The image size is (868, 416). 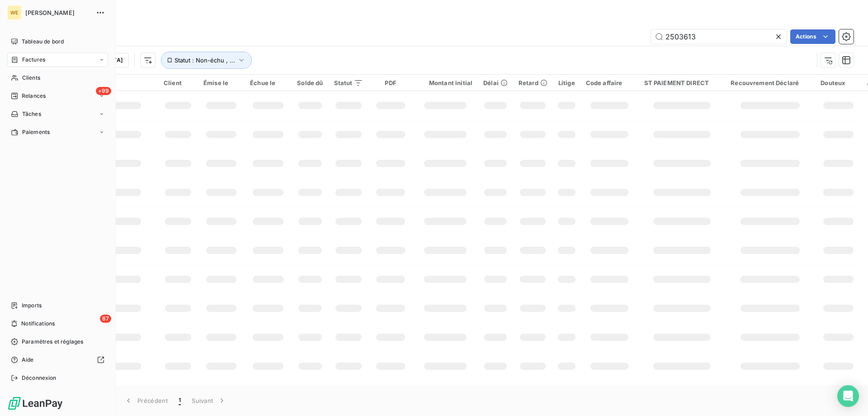 What do you see at coordinates (145, 401) in the screenshot?
I see `button: Précédent` at bounding box center [145, 401].